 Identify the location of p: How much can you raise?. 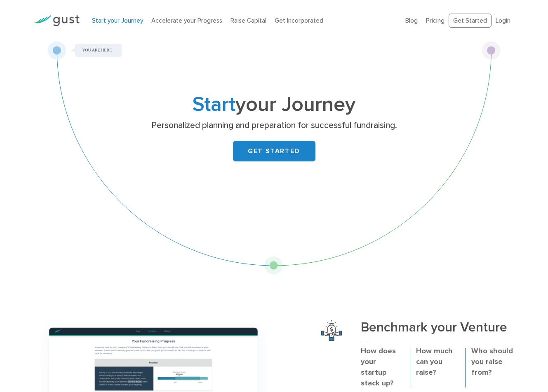
(437, 363).